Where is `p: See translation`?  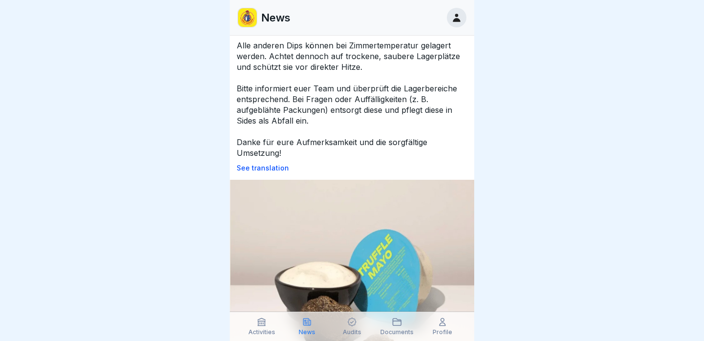 p: See translation is located at coordinates (352, 168).